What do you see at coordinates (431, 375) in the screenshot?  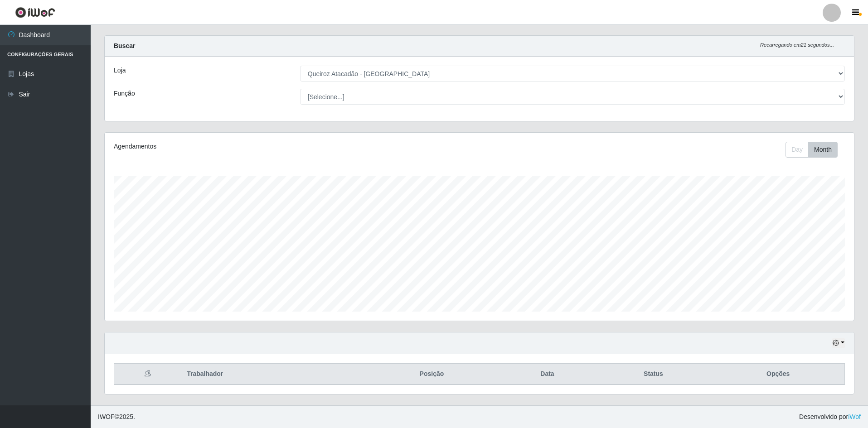 I see `th: Posição` at bounding box center [431, 375].